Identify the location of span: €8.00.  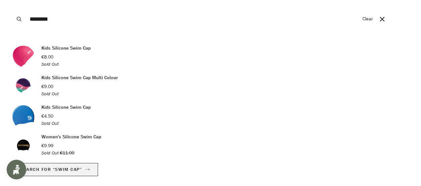
(47, 57).